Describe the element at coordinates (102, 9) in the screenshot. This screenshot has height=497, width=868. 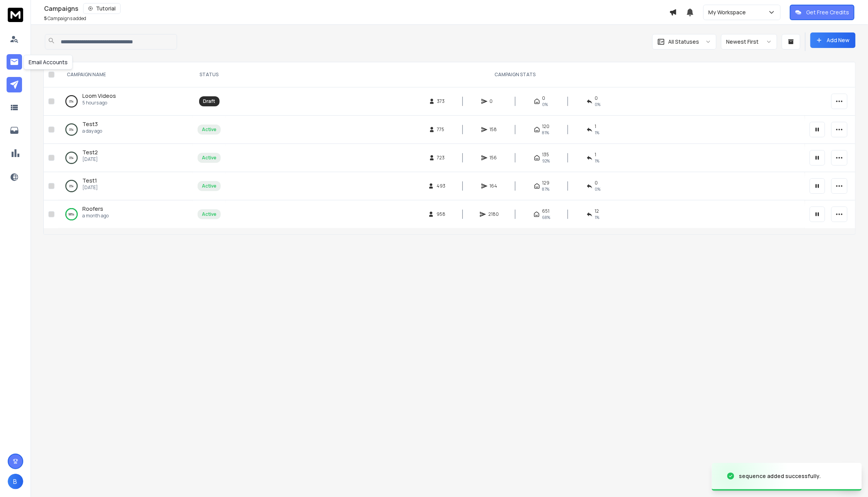
I see `button: Tutorial` at that location.